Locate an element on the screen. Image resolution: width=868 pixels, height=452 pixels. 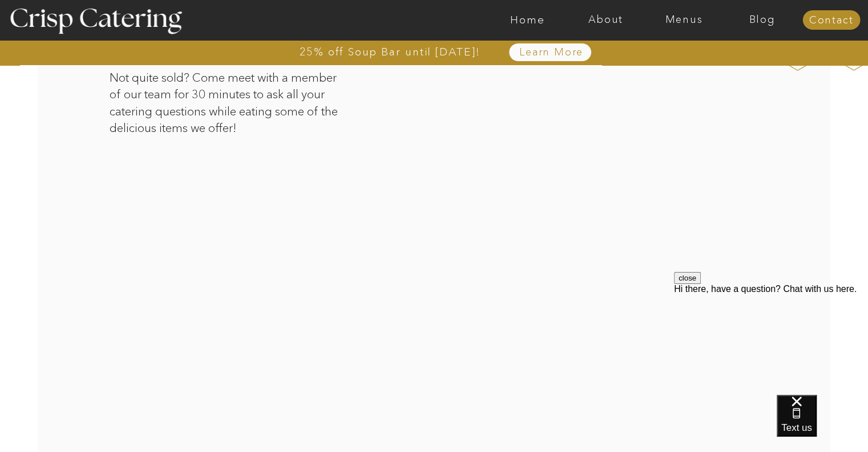
nav: Contact is located at coordinates (831, 21).